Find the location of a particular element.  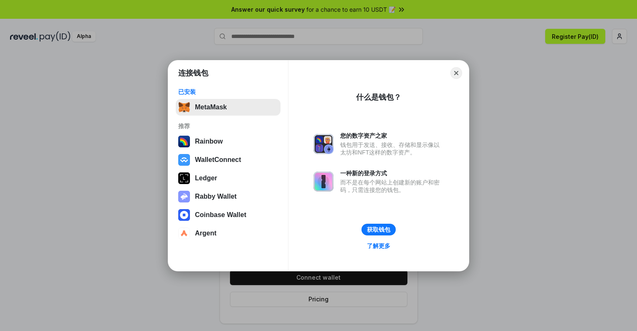

div: Ledger is located at coordinates (206, 178).